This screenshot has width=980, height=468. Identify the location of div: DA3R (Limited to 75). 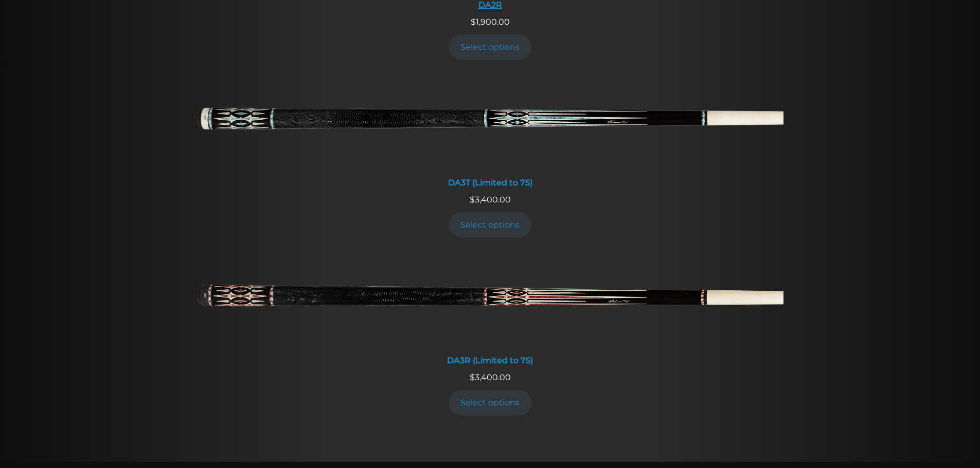
(490, 360).